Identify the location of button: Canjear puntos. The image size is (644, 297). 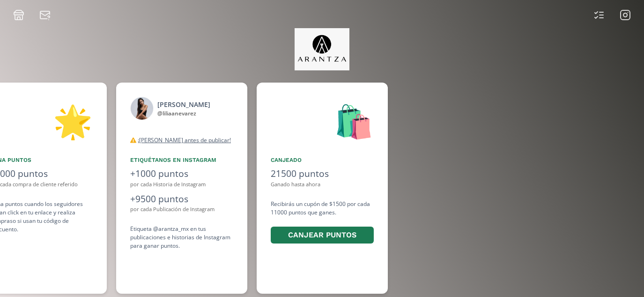
(322, 235).